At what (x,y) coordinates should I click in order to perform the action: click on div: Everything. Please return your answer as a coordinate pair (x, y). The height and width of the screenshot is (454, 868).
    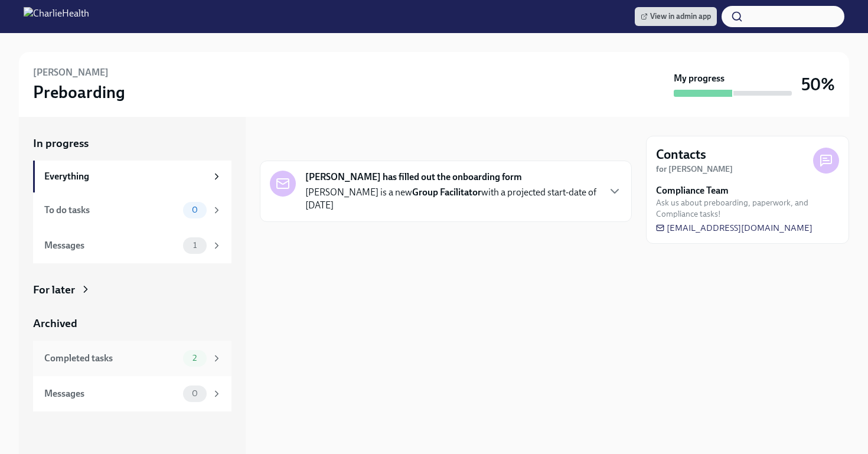
    Looking at the image, I should click on (125, 176).